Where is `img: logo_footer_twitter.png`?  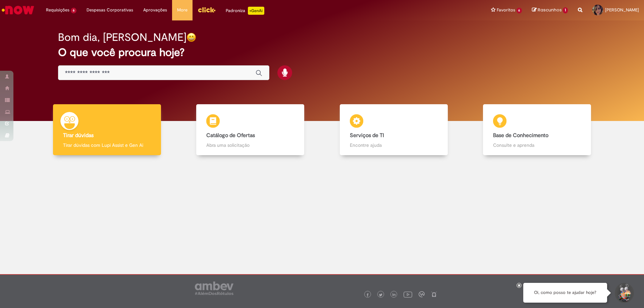
img: logo_footer_twitter.png is located at coordinates (381, 295).